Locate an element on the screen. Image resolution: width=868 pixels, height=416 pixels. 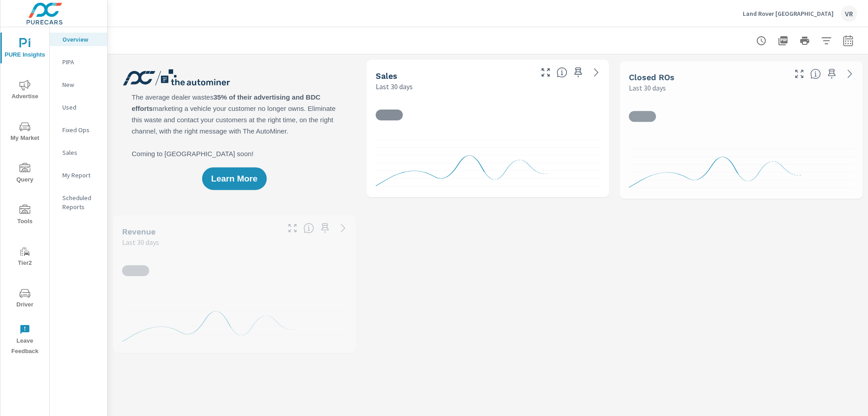
p: New is located at coordinates (81, 85).